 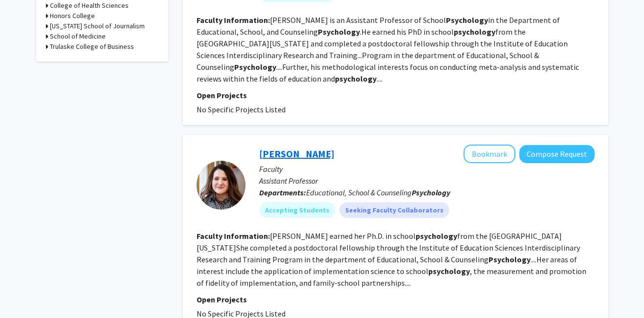 What do you see at coordinates (241, 110) in the screenshot?
I see `span: No Specific Projects Listed` at bounding box center [241, 110].